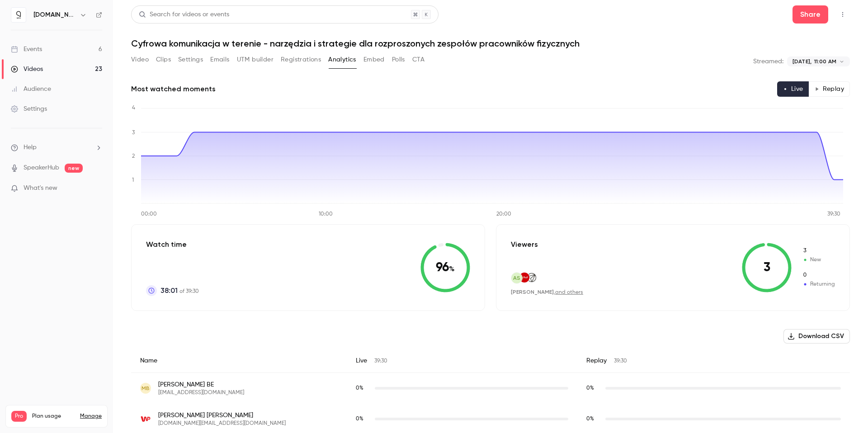  I want to click on button: CTA, so click(418, 60).